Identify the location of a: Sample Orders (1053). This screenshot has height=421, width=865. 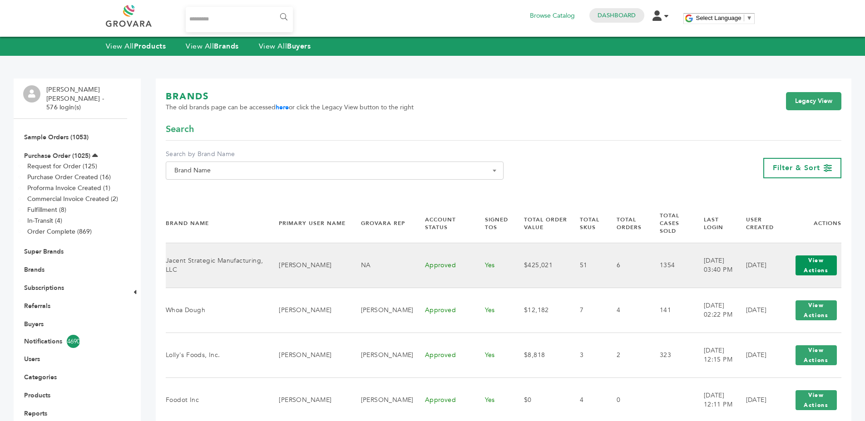
(56, 137).